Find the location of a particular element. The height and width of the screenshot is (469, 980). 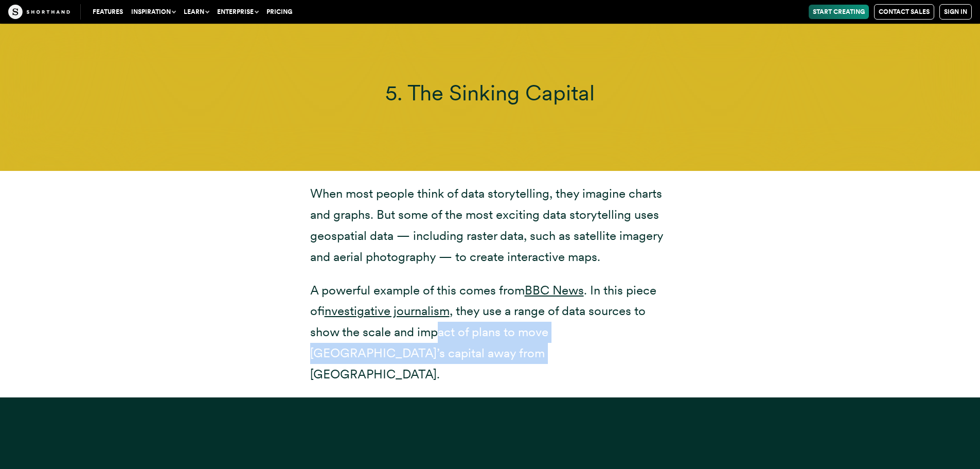

a: Features is located at coordinates (107, 12).